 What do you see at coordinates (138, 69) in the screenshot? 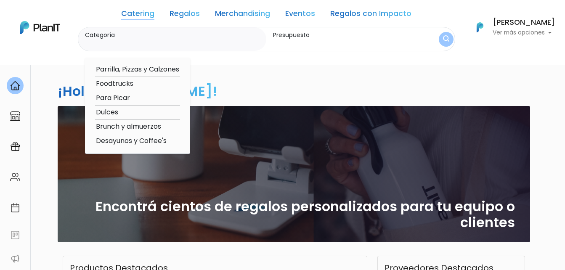
I see `option: Parrilla, Pizzas y Calzones` at bounding box center [138, 69].